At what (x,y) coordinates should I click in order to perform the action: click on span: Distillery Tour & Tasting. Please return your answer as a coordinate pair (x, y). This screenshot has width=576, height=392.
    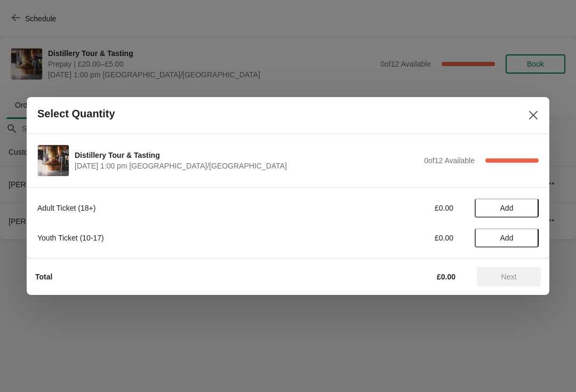
    Looking at the image, I should click on (246, 155).